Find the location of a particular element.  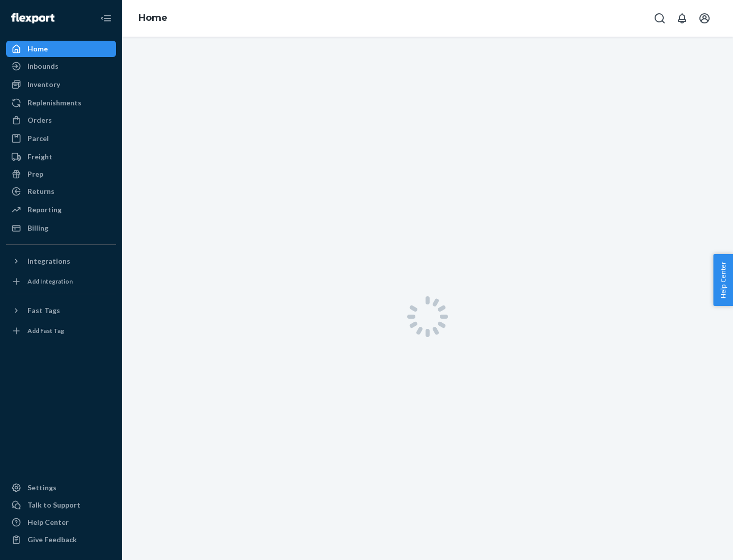

div: Integrations is located at coordinates (49, 261).